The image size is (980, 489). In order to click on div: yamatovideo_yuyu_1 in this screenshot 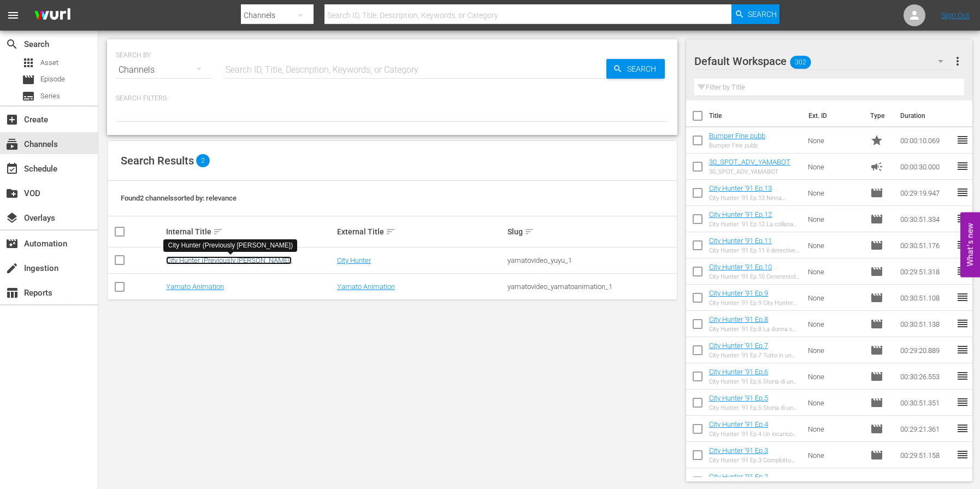, I will do `click(592, 260)`.